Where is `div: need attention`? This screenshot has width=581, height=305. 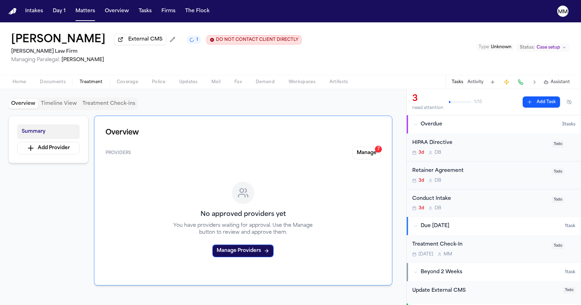 div: need attention is located at coordinates (427, 108).